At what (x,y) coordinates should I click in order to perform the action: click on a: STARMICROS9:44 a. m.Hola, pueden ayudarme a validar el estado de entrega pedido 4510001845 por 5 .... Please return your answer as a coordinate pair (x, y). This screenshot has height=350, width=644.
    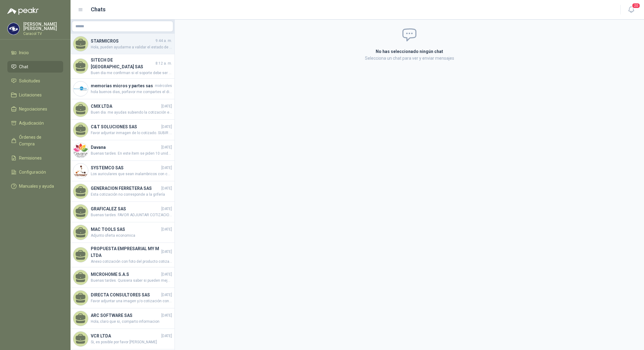
    Looking at the image, I should click on (122, 44).